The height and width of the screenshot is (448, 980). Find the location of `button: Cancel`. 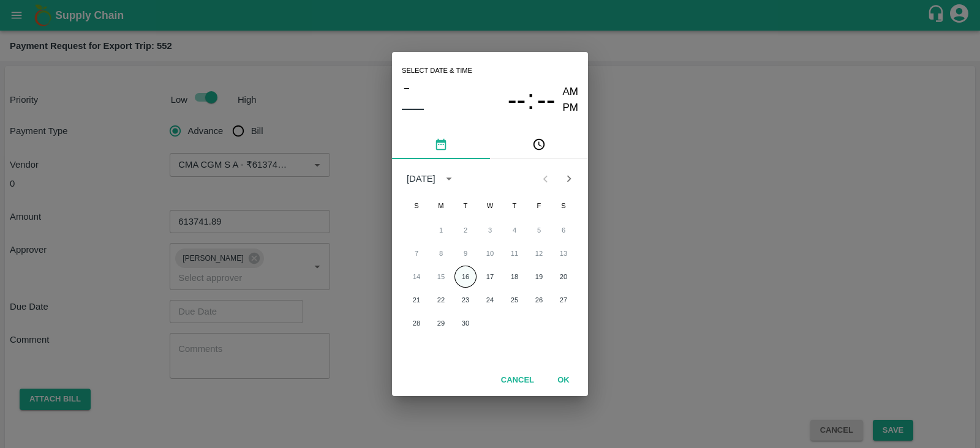

button: Cancel is located at coordinates (517, 381).